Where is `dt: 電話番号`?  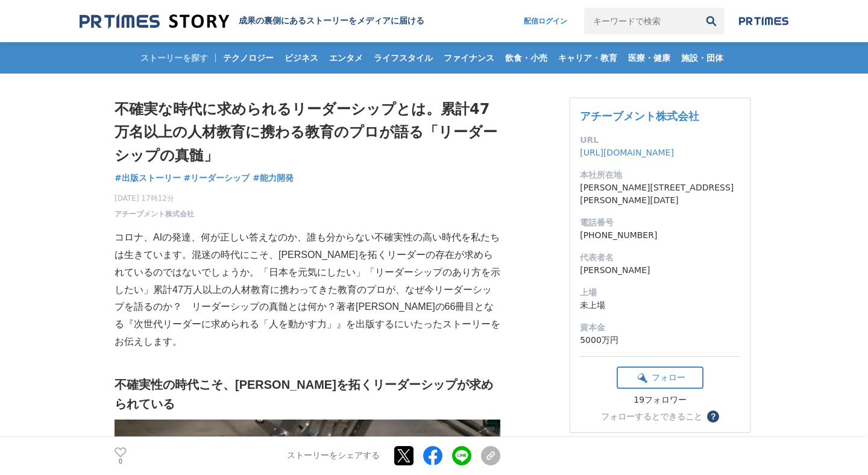
dt: 電話番号 is located at coordinates (660, 222).